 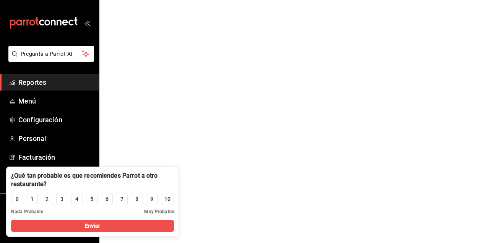 What do you see at coordinates (17, 199) in the screenshot?
I see `button: 0` at bounding box center [17, 199].